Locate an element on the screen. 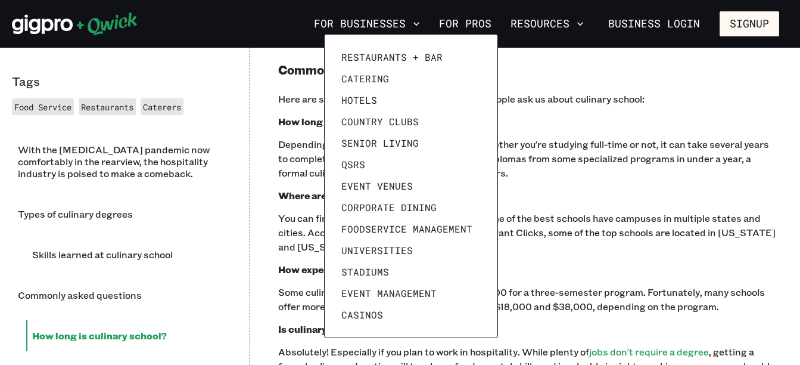 This screenshot has width=800, height=365. span: Event Venues is located at coordinates (377, 186).